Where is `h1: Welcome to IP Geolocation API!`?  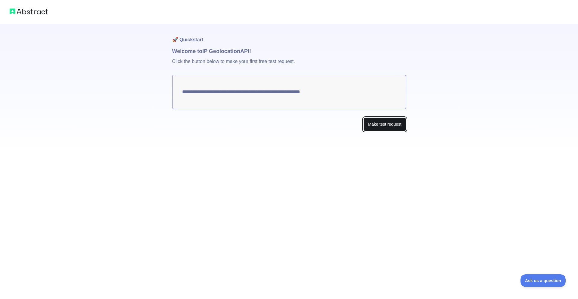
h1: Welcome to IP Geolocation API! is located at coordinates (289, 51).